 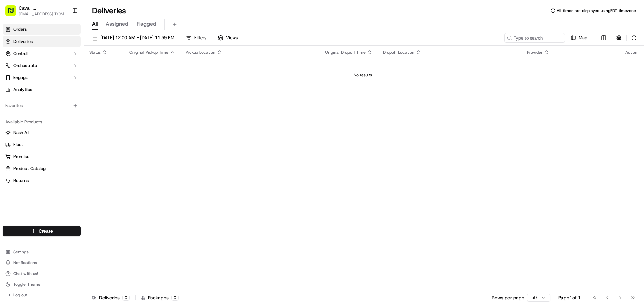 I want to click on button: Product Catalog, so click(x=42, y=169).